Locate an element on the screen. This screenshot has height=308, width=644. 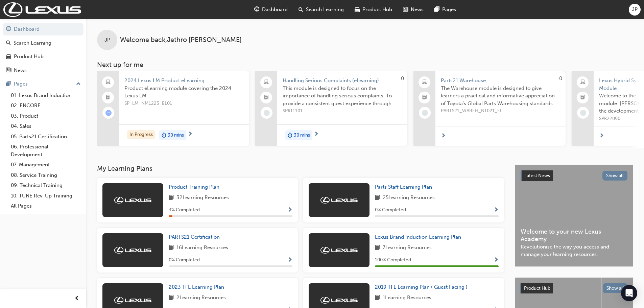
a: 04. Sales is located at coordinates (46, 126).